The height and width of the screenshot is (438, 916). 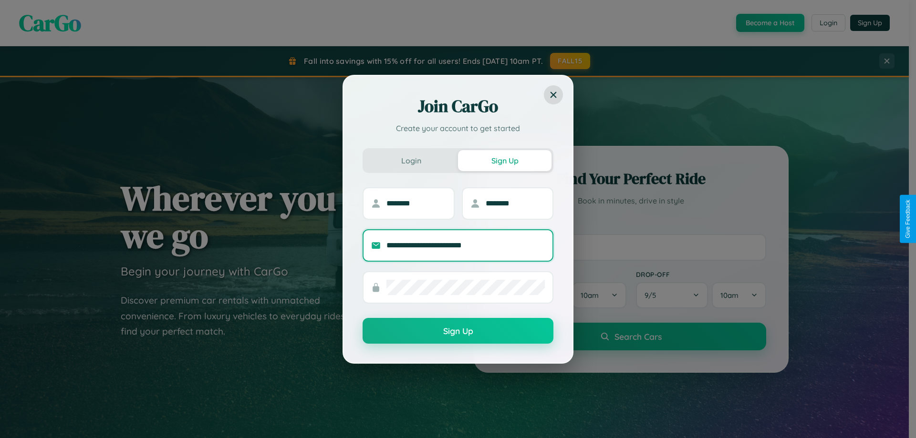 What do you see at coordinates (907, 219) in the screenshot?
I see `div: Give Feedback` at bounding box center [907, 219].